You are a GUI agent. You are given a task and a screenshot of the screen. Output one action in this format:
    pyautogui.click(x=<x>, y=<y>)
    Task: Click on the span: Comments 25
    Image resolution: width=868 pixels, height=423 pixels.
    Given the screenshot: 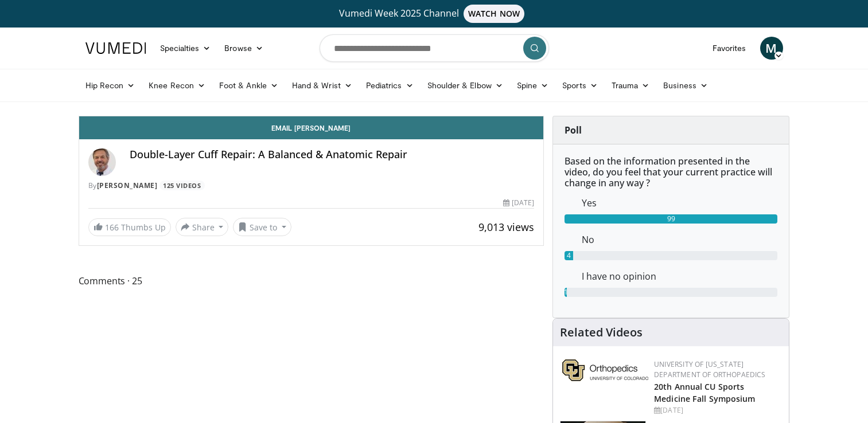 What is the action you would take?
    pyautogui.click(x=312, y=281)
    